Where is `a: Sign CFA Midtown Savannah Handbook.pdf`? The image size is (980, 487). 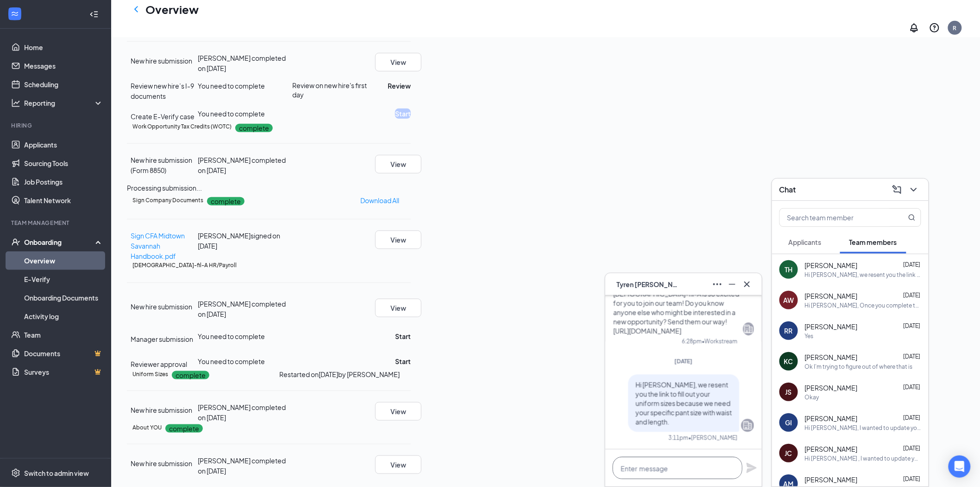
a: Sign CFA Midtown Savannah Handbook.pdf is located at coordinates (157, 246).